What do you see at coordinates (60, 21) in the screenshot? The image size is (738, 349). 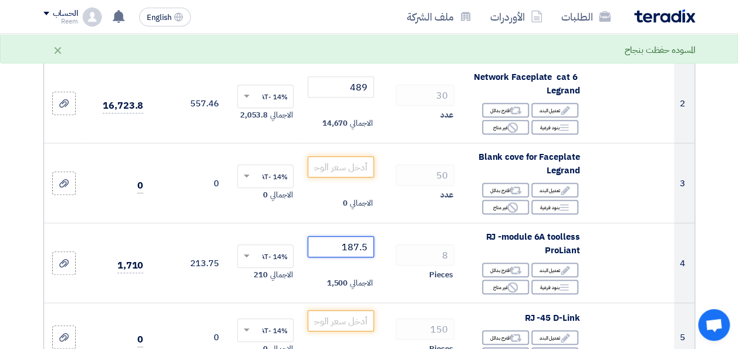 I see `div: Reem` at bounding box center [60, 21].